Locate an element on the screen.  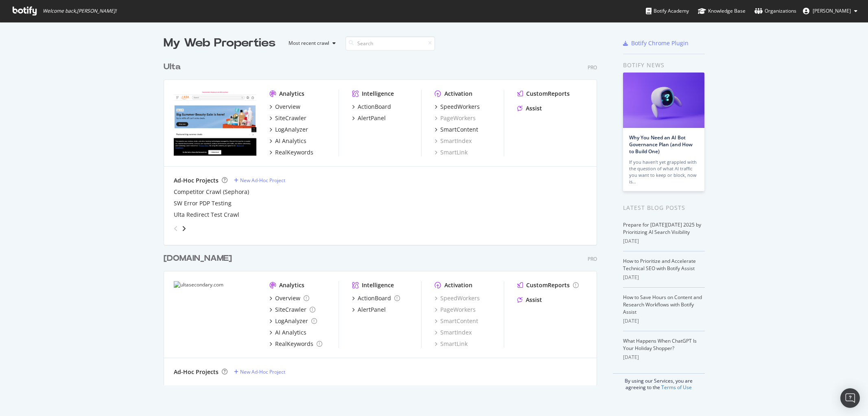
img: www.ulta.com is located at coordinates (215, 123).